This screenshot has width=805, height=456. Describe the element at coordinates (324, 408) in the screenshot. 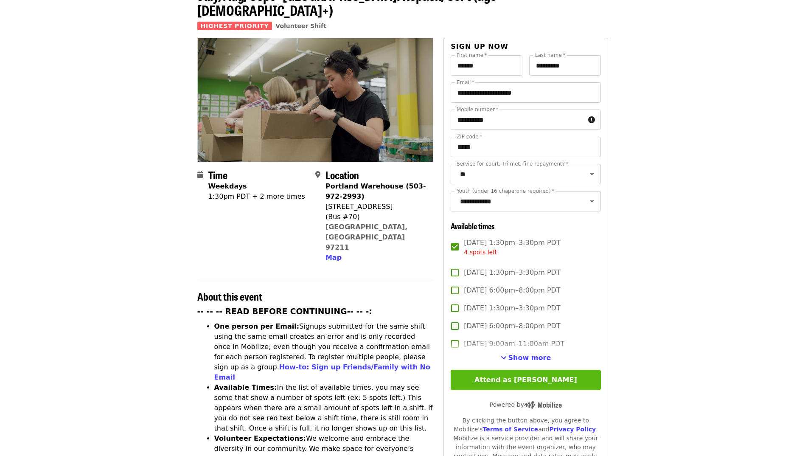

I see `li: In the list of available times, you may see some that show a number of spots left (ex: 5 spots le...` at that location.